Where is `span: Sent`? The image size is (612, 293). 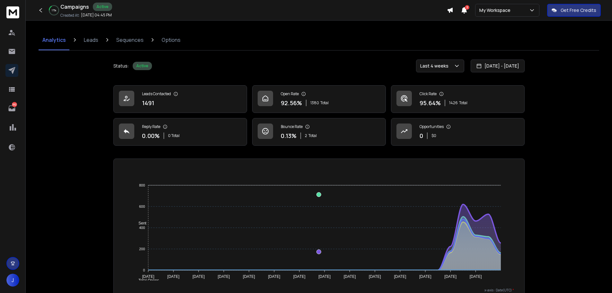 span: Sent is located at coordinates (142, 223).